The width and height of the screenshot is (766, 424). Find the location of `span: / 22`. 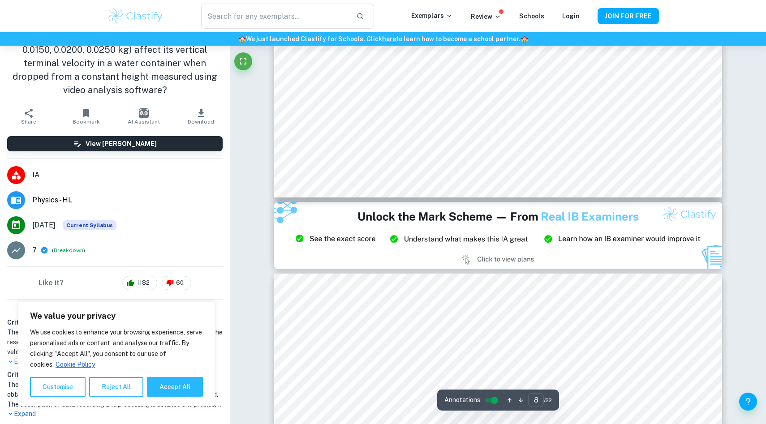

span: / 22 is located at coordinates (548, 400).